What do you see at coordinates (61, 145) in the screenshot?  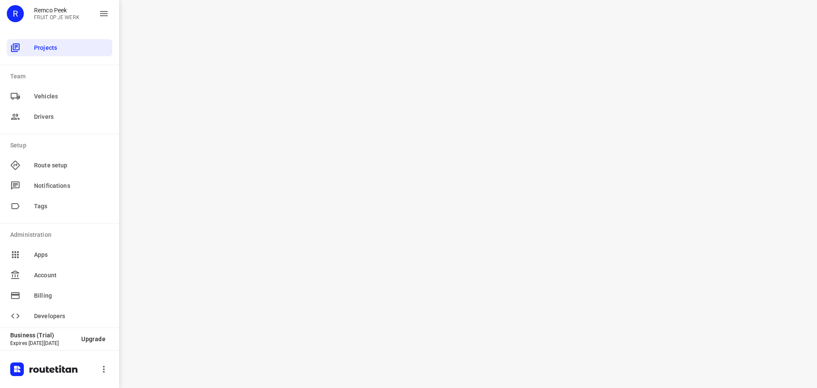 I see `p: Setup` at bounding box center [61, 145].